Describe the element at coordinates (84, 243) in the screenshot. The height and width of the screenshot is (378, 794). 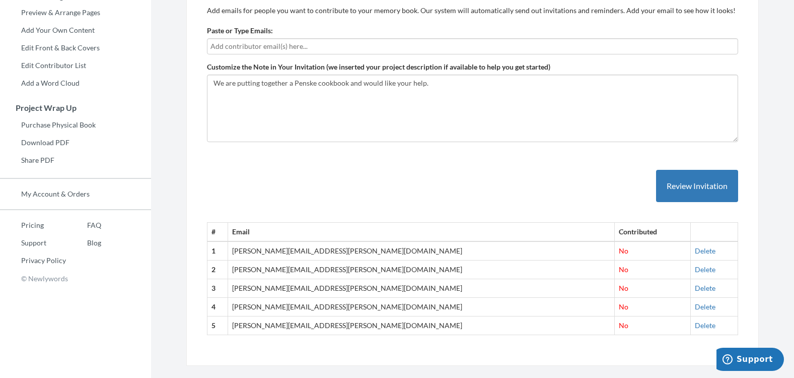
I see `a: Blog` at that location.